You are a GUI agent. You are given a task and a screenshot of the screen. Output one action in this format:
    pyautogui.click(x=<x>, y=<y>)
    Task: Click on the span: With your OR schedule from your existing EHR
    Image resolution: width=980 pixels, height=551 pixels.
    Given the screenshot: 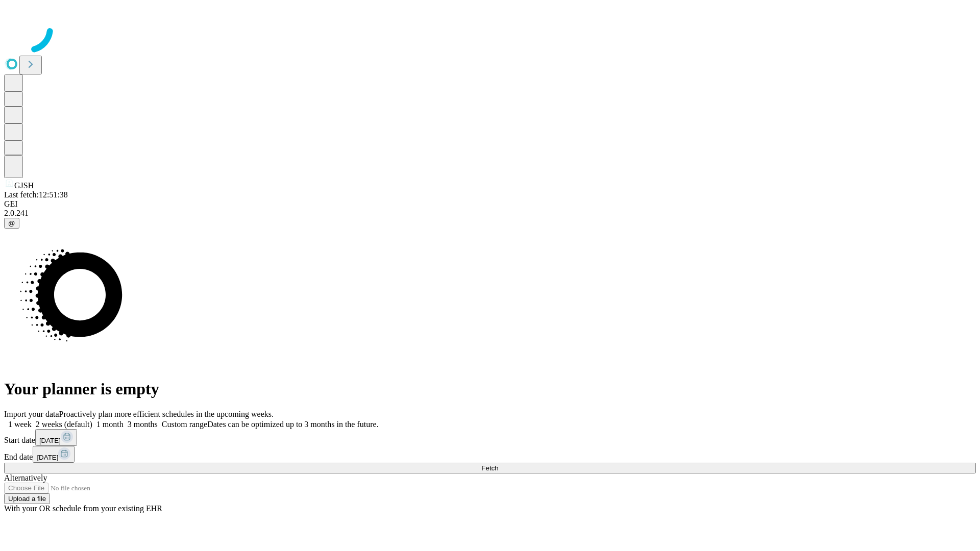 What is the action you would take?
    pyautogui.click(x=83, y=508)
    